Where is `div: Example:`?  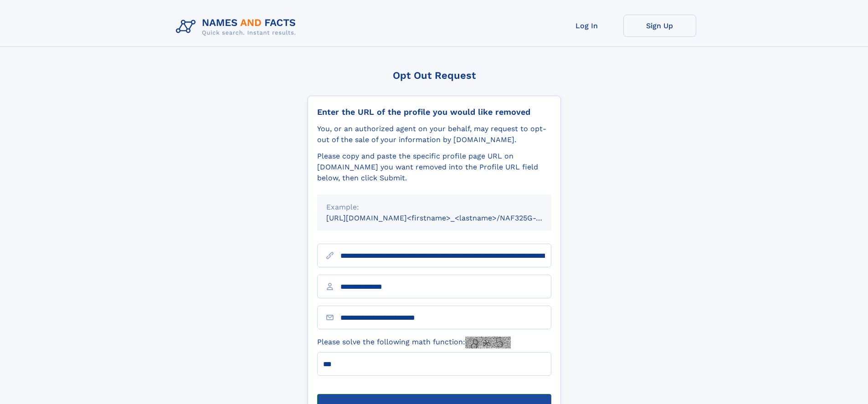 div: Example: is located at coordinates (434, 207).